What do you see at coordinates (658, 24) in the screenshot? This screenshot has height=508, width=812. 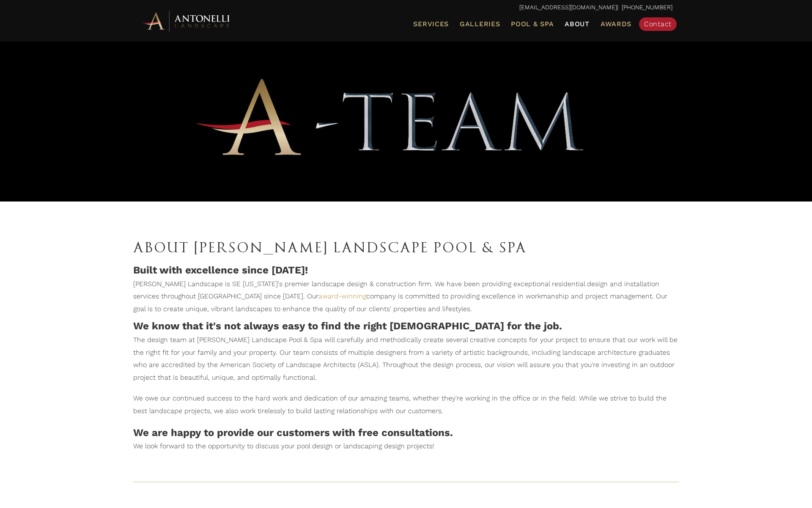 I see `a: Contact` at bounding box center [658, 24].